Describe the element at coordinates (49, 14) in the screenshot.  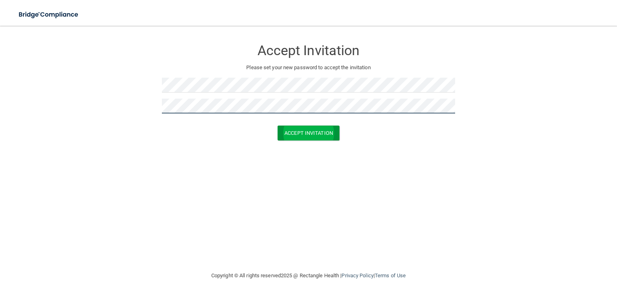
I see `img: bridge_compliance_login_screen.278c3ca4.svg` at that location.